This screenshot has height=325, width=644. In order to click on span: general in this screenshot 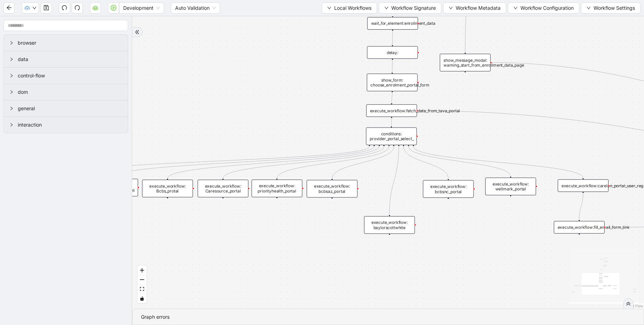, I will do `click(70, 109)`.